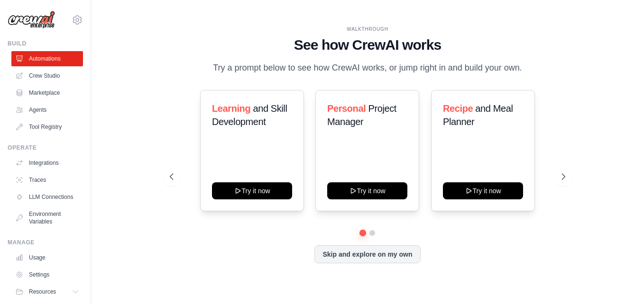 The width and height of the screenshot is (644, 304). Describe the element at coordinates (47, 76) in the screenshot. I see `a: Crew Studio` at that location.